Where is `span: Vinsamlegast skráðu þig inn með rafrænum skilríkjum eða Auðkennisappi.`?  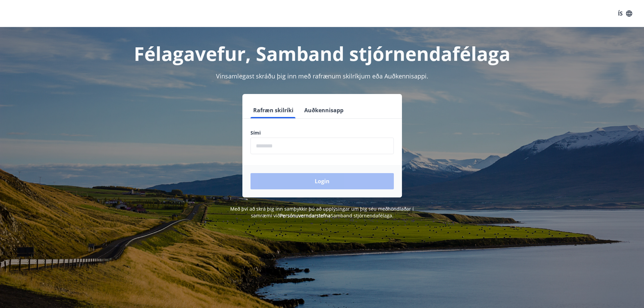 span: Vinsamlegast skráðu þig inn með rafrænum skilríkjum eða Auðkennisappi. is located at coordinates (322, 76).